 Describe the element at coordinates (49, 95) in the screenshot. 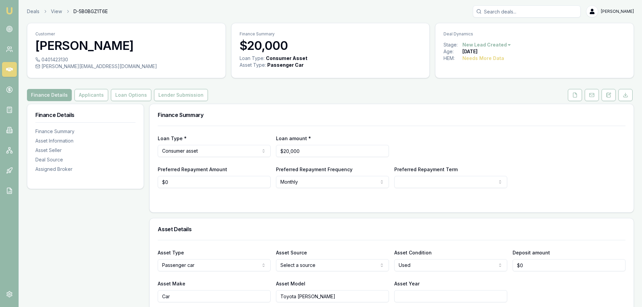

I see `button: Finance Details` at that location.